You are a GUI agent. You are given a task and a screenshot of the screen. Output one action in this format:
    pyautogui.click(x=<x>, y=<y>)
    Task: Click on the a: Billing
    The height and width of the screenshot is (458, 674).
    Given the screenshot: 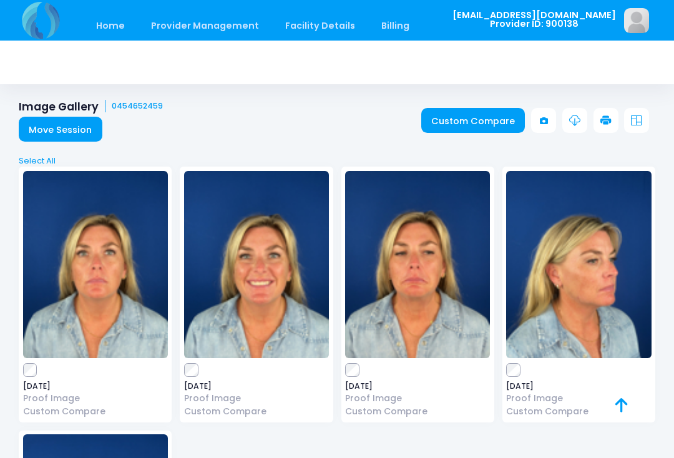 What is the action you would take?
    pyautogui.click(x=396, y=26)
    